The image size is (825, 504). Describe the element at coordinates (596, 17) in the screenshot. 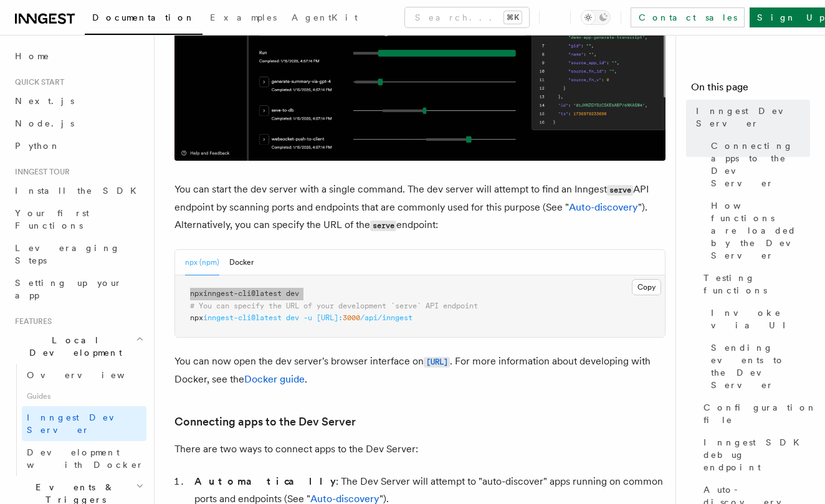

I see `button: Toggle dark mode` at that location.